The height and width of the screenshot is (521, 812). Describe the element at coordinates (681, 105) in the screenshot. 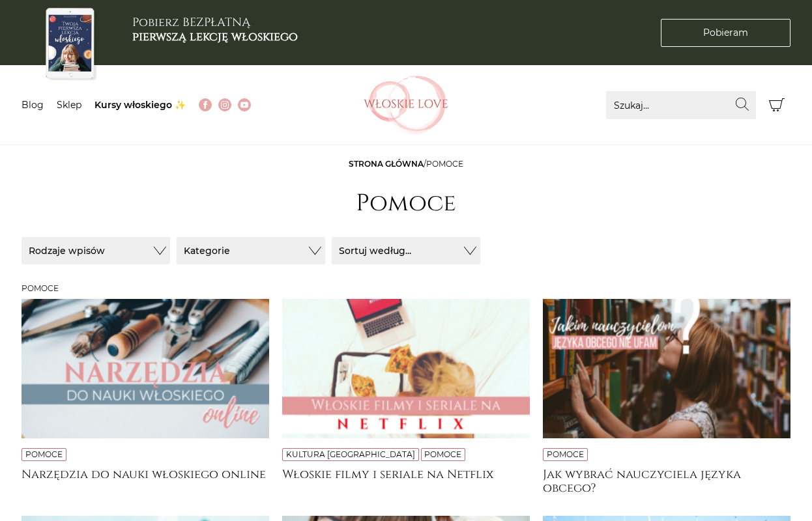

I see `input: Szukaj...` at that location.